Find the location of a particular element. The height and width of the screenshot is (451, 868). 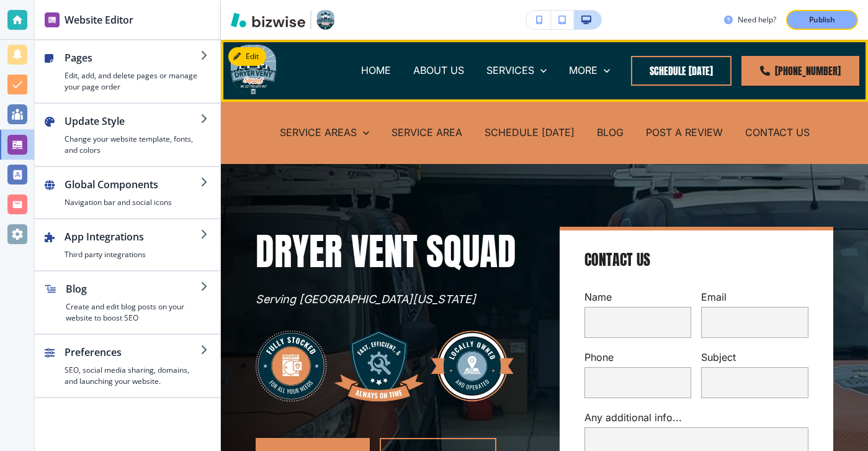

p: POST A REVIEW is located at coordinates (684, 132).